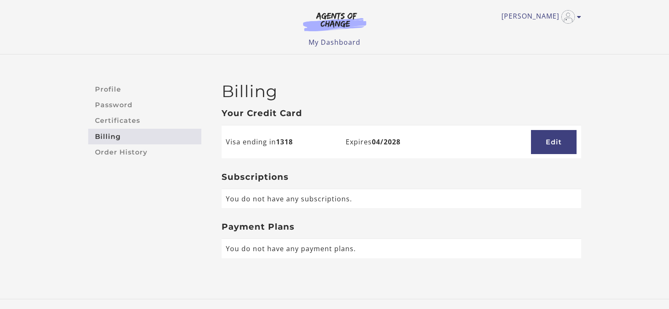  What do you see at coordinates (145, 105) in the screenshot?
I see `a: Password` at bounding box center [145, 105].